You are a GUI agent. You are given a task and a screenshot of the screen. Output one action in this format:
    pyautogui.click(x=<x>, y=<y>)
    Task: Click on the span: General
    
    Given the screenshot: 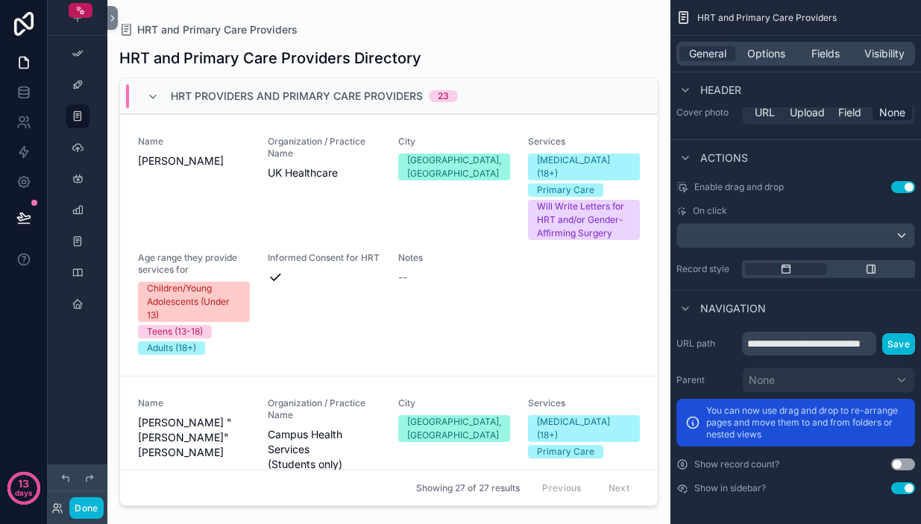 What is the action you would take?
    pyautogui.click(x=707, y=54)
    